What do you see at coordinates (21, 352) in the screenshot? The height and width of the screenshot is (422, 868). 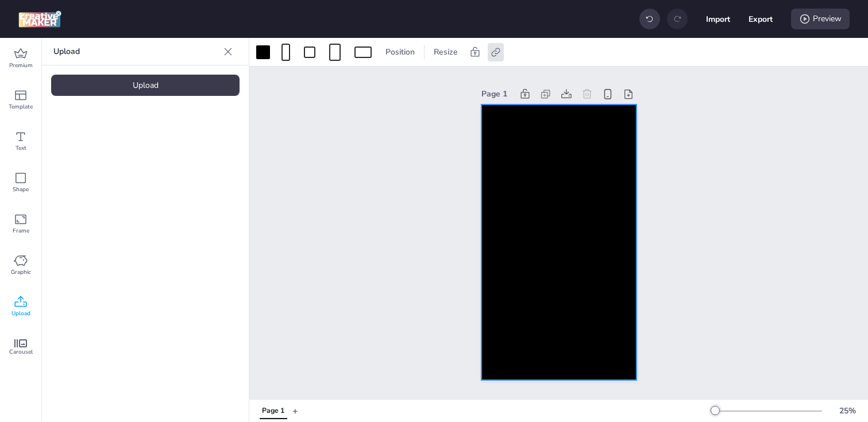 I see `span: Carousel` at bounding box center [21, 352].